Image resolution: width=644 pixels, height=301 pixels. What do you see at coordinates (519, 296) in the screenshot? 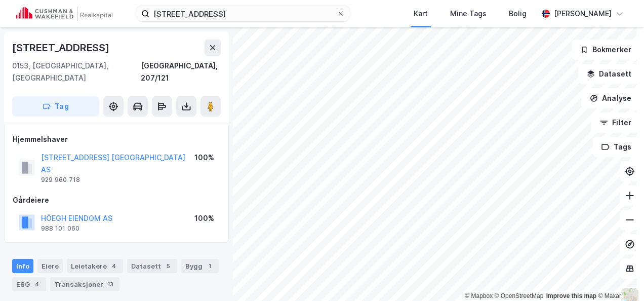
I see `a: OpenStreetMap` at bounding box center [519, 296].